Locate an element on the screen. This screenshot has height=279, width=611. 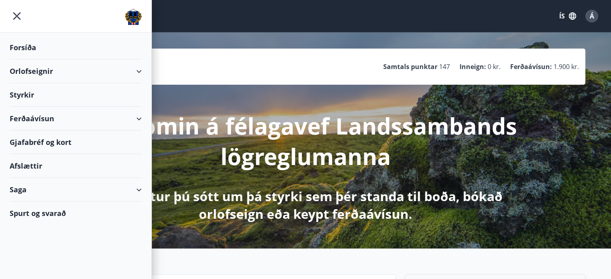
span: Á is located at coordinates (592, 16).